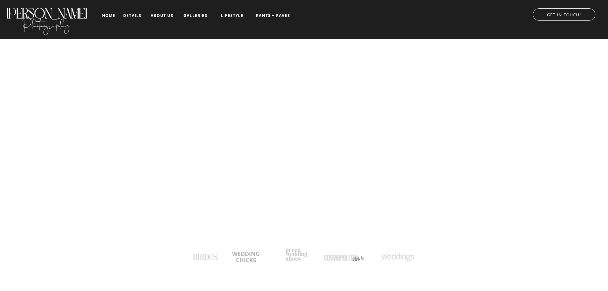 The width and height of the screenshot is (608, 291). Describe the element at coordinates (162, 16) in the screenshot. I see `nav: about us` at that location.